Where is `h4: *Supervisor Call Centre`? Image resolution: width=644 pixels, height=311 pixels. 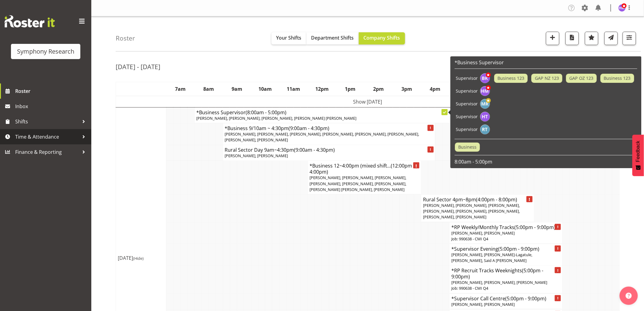
h4: *Supervisor Call Centre is located at coordinates (506, 298).